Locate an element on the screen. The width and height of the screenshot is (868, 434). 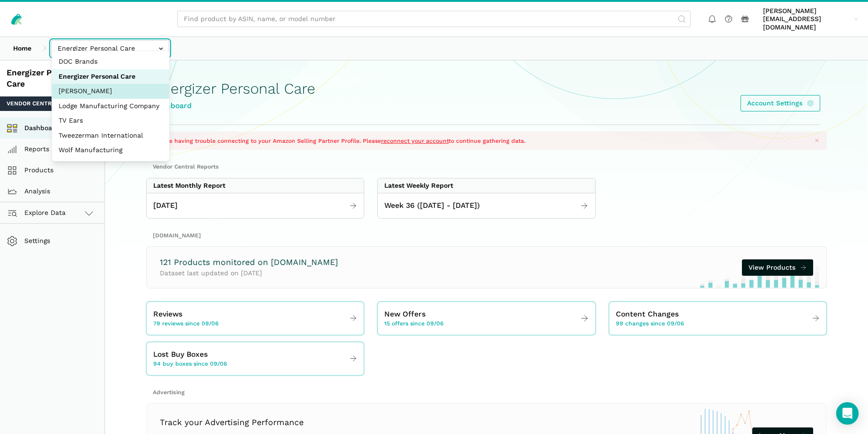
a: View Products is located at coordinates (778, 268).